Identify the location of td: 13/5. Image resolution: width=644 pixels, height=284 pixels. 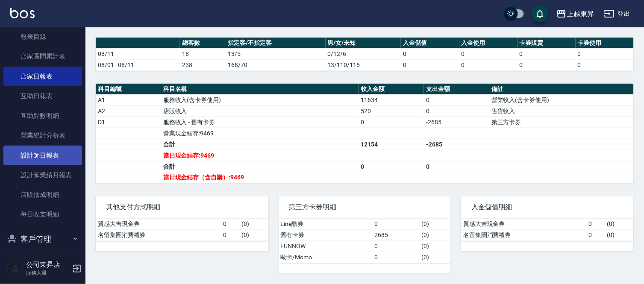
(276, 54).